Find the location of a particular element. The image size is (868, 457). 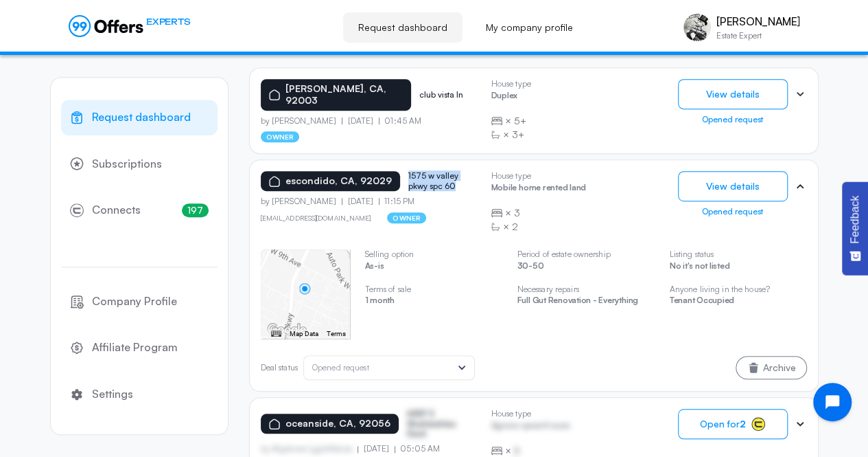

span: Connects is located at coordinates (116, 210).